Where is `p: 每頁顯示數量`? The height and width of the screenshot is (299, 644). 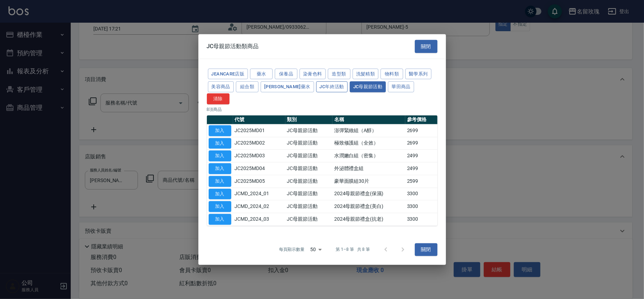 p: 每頁顯示數量 is located at coordinates (291, 249).